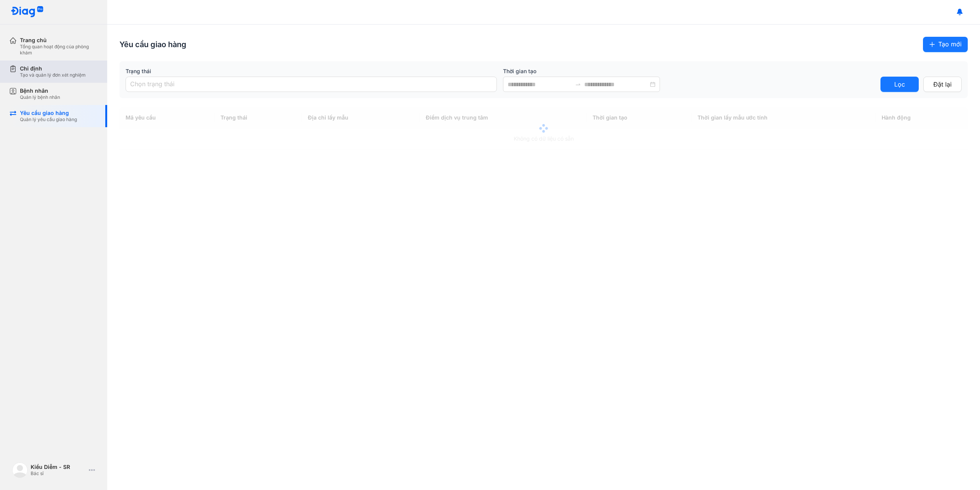  I want to click on button: plusTạo mới, so click(945, 45).